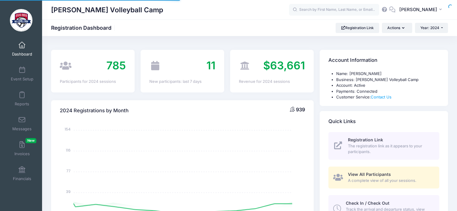  Describe the element at coordinates (388, 92) in the screenshot. I see `li: Payments: Connected` at that location.